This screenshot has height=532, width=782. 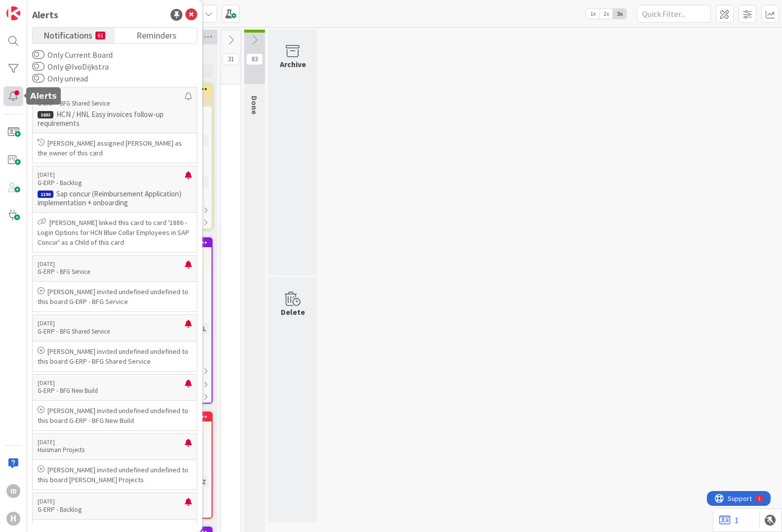 I want to click on span: Notifications, so click(x=67, y=35).